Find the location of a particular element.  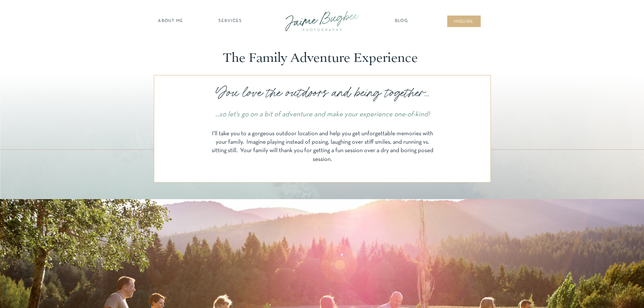

nav: Blog is located at coordinates (401, 21).